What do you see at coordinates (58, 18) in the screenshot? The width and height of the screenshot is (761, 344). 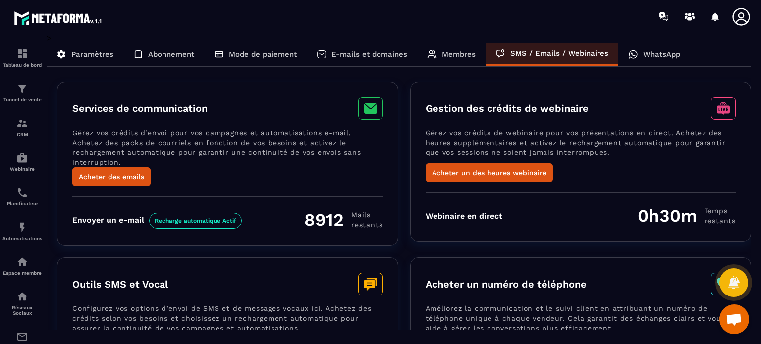 I see `img: logo` at bounding box center [58, 18].